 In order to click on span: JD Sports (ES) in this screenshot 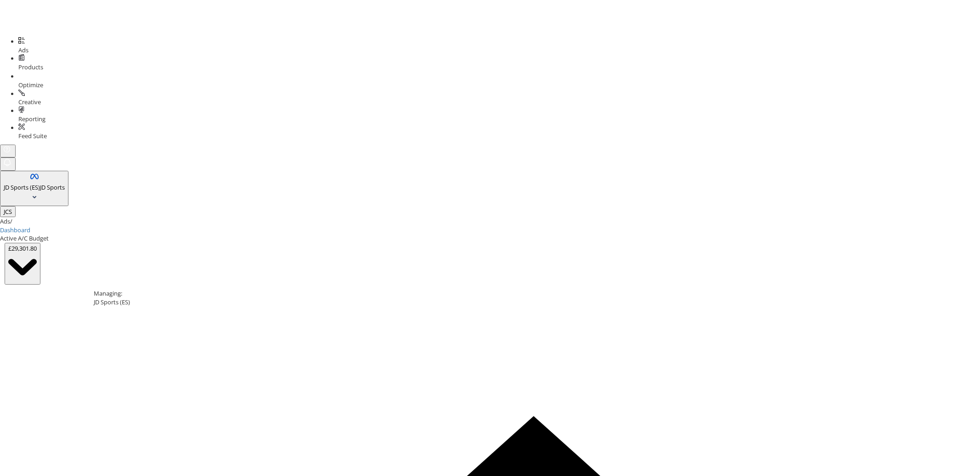, I will do `click(21, 187)`.